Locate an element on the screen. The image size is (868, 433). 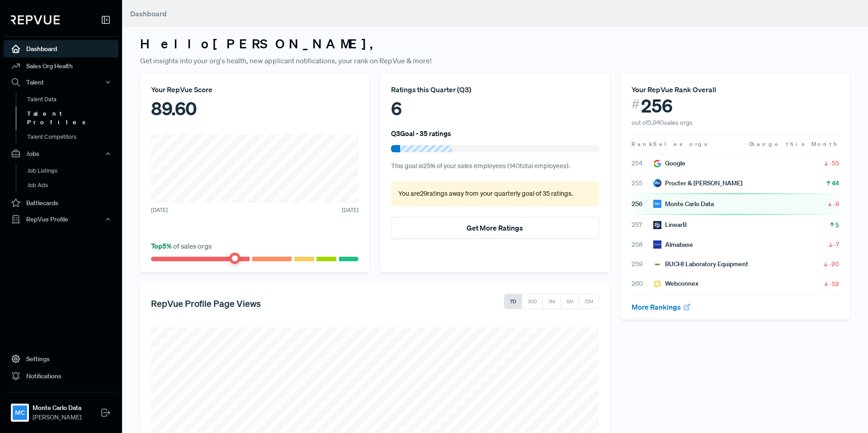
span: 255 is located at coordinates (642, 184).